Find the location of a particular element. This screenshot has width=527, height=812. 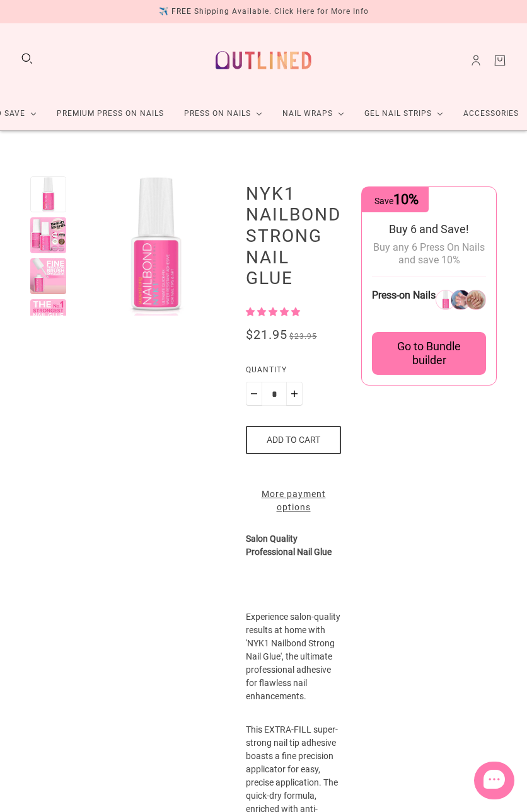

a: Cart is located at coordinates (500, 61).